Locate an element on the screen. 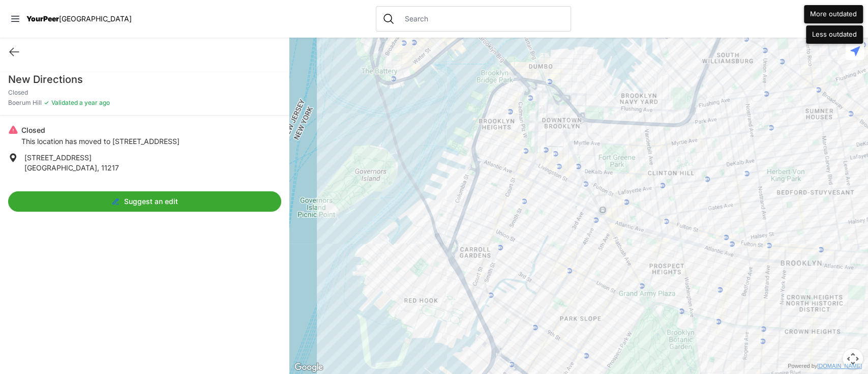  input: Search is located at coordinates (482, 19).